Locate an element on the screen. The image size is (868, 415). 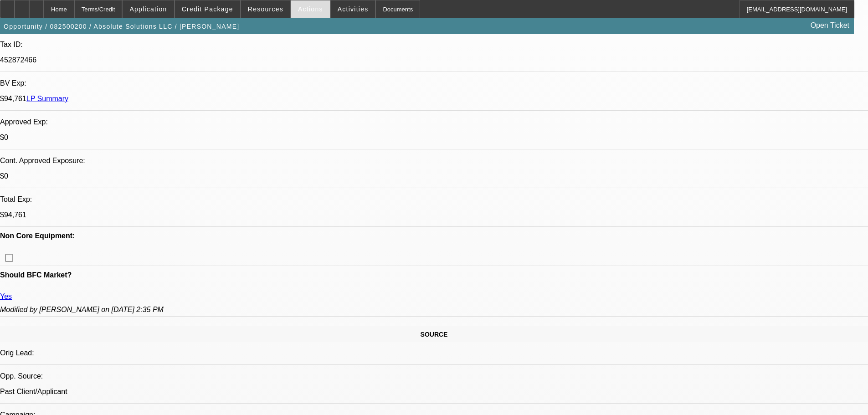
button: Actions is located at coordinates (310, 9).